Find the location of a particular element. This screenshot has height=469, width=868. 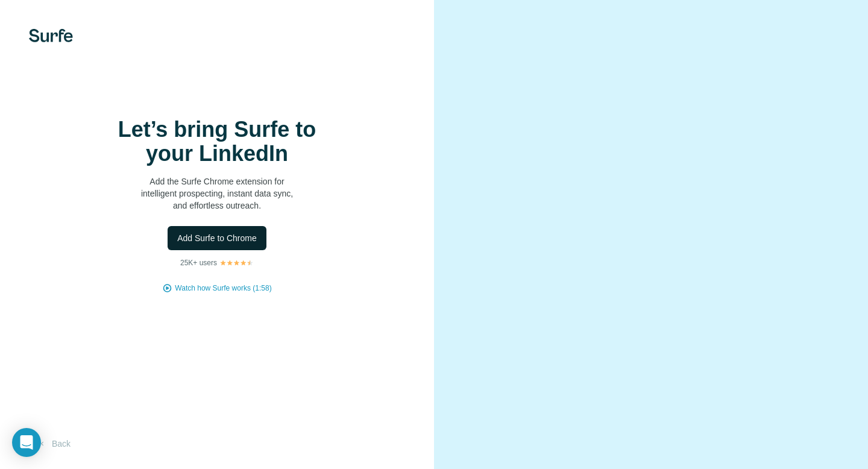

span: Add Surfe to Chrome is located at coordinates (217, 238).